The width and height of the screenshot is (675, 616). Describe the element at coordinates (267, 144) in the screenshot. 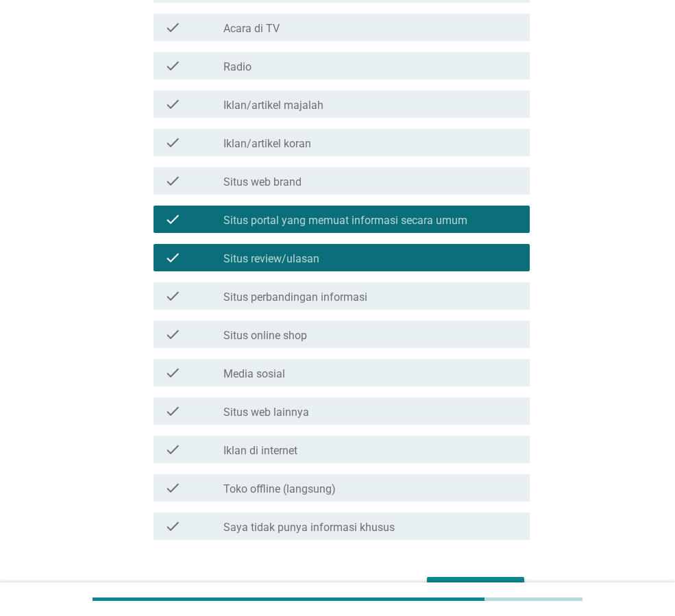

I see `label: Iklan/artikel koran` at that location.